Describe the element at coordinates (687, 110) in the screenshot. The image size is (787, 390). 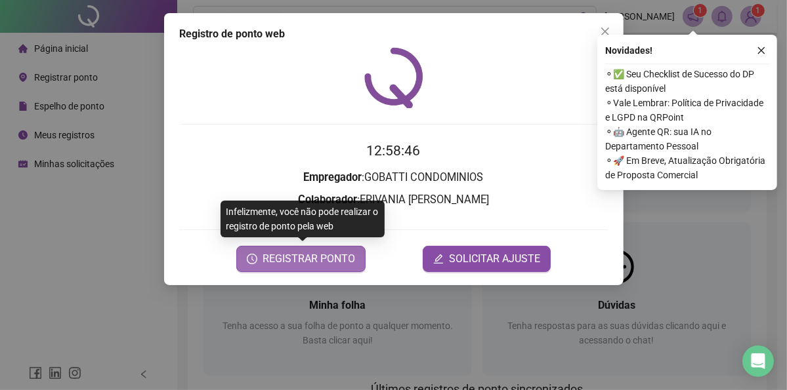
I see `span: ⚬ Vale Lembrar: Política de Privacidade e LGPD na QRPoint` at that location.